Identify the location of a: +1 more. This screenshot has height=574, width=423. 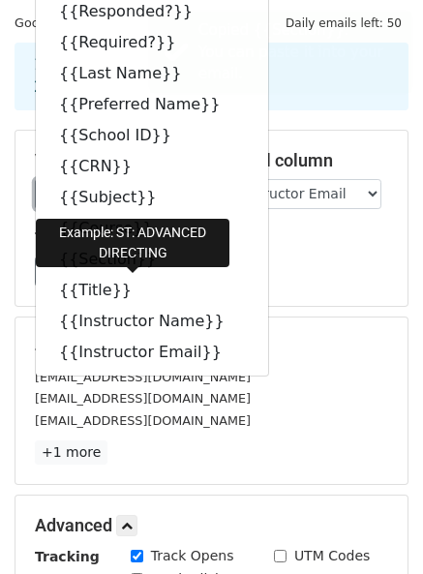
(71, 452).